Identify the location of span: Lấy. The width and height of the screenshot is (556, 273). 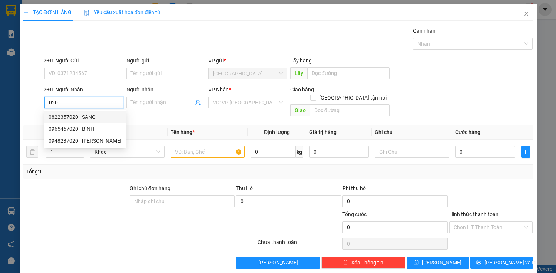
(299, 73).